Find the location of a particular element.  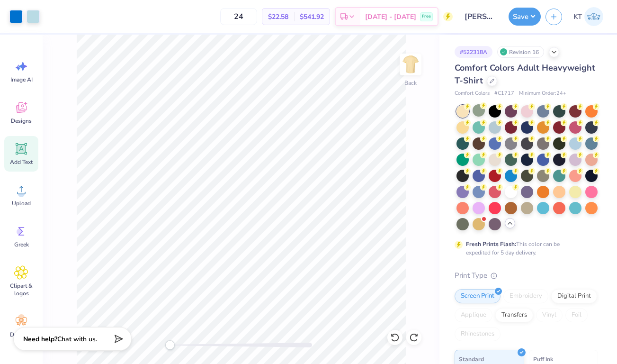

span: Add Text is located at coordinates (22, 162).